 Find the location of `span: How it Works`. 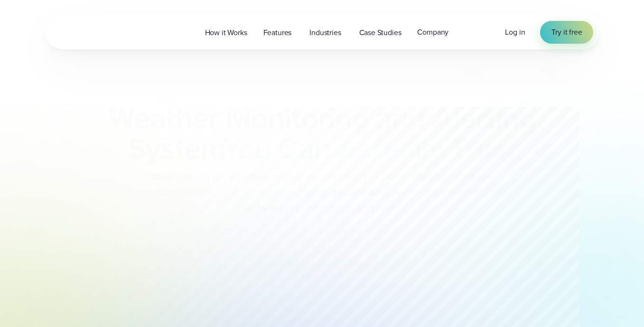

span: How it Works is located at coordinates (226, 32).